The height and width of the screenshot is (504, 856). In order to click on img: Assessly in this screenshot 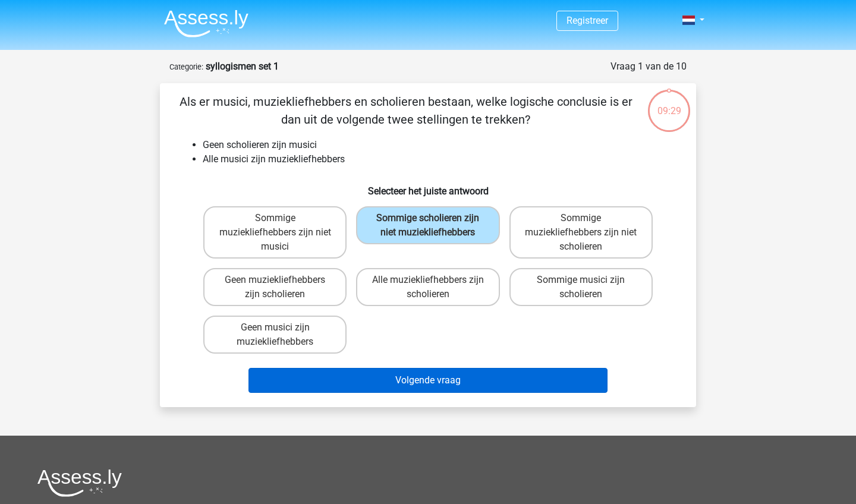, I will do `click(206, 23)`.